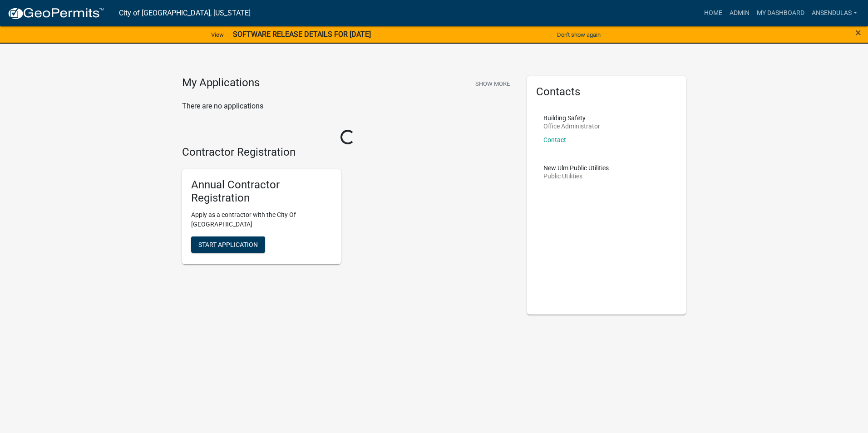  What do you see at coordinates (576, 176) in the screenshot?
I see `p: Public Utilities` at bounding box center [576, 176].